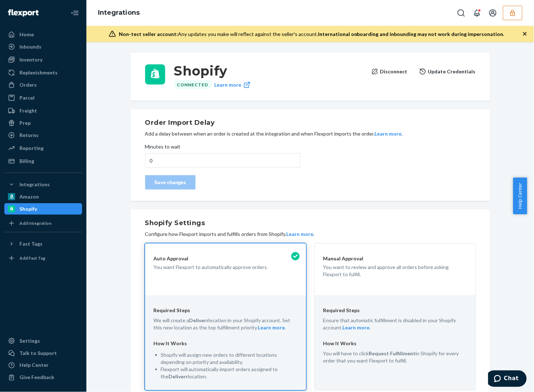  What do you see at coordinates (395, 317) in the screenshot?
I see `button: Manual ApprovalYou want to review and approve all orders before asking Flexport to fulfill.Requir...` at bounding box center [395, 317].